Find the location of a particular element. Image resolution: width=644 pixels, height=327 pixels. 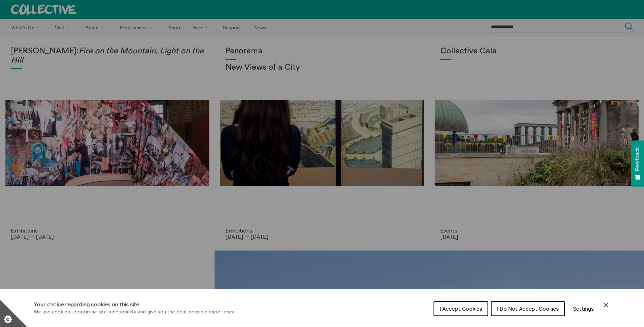

button: I Accept Cookies is located at coordinates (461, 309).